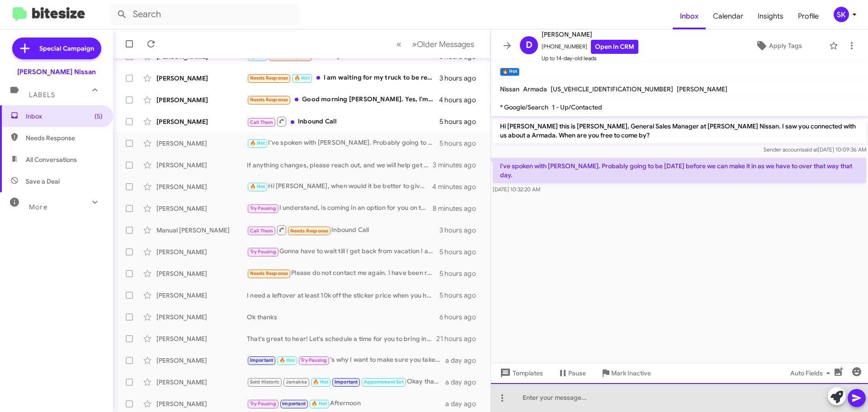 The width and height of the screenshot is (868, 412). I want to click on span: Older Messages, so click(445, 45).